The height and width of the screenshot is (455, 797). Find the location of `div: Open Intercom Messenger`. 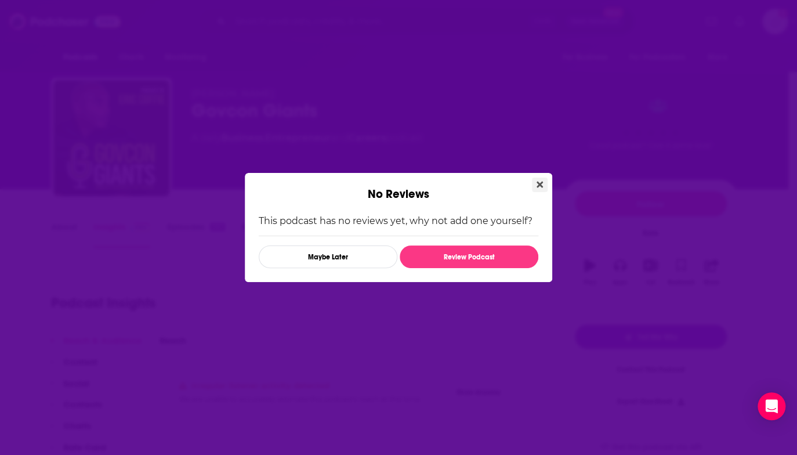

div: Open Intercom Messenger is located at coordinates (771, 406).